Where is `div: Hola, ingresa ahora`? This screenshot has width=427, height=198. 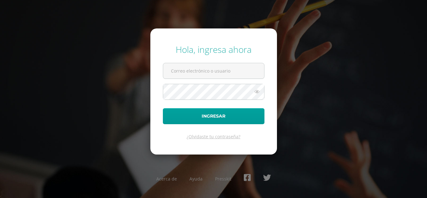
div: Hola, ingresa ahora is located at coordinates (213, 49).